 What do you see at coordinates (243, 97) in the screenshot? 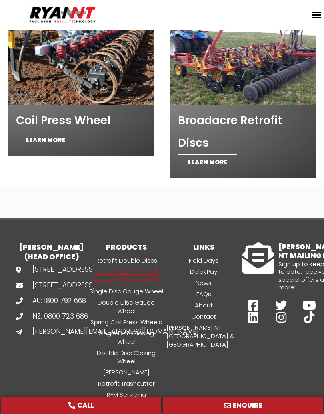
I see `a: Broadacre Retrofit Discs LEARN MORE` at bounding box center [243, 97].